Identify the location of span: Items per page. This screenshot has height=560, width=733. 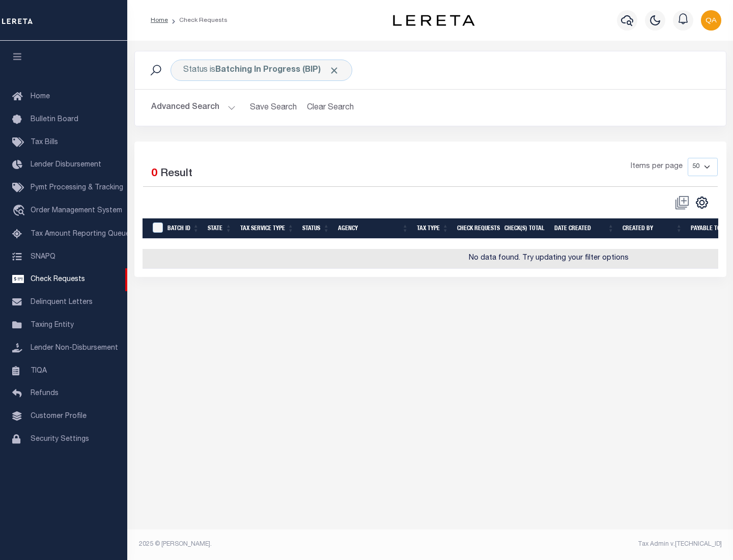
(656, 167).